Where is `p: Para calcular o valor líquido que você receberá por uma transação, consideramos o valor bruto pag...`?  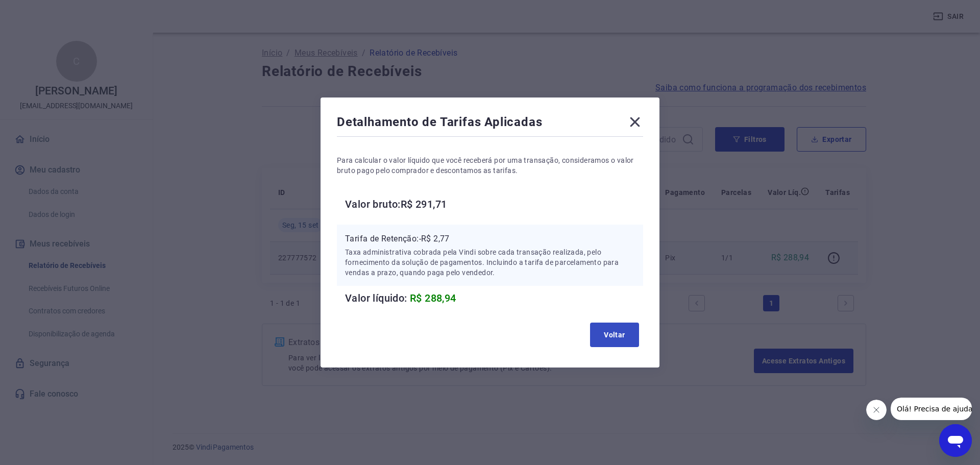 p: Para calcular o valor líquido que você receberá por uma transação, consideramos o valor bruto pag... is located at coordinates (490, 165).